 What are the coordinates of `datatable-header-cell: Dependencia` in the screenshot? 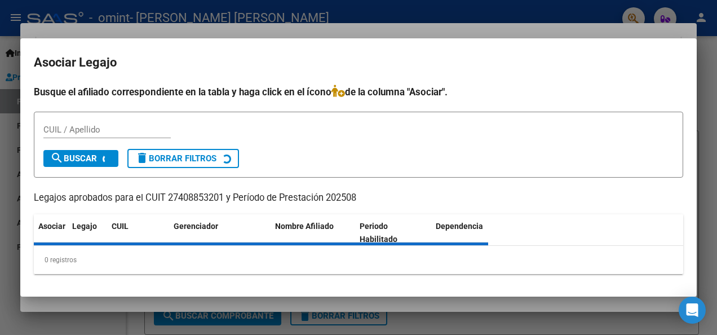 It's located at (473, 233).